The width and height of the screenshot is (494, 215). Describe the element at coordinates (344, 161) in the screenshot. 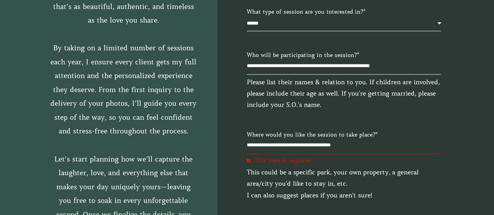

I see `p: This field is required.` at that location.